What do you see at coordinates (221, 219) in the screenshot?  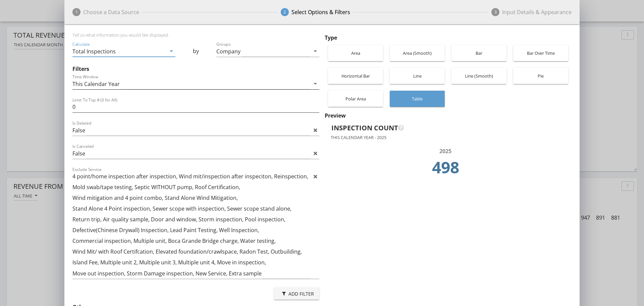 I see `div: Storm inspection,` at bounding box center [221, 219].